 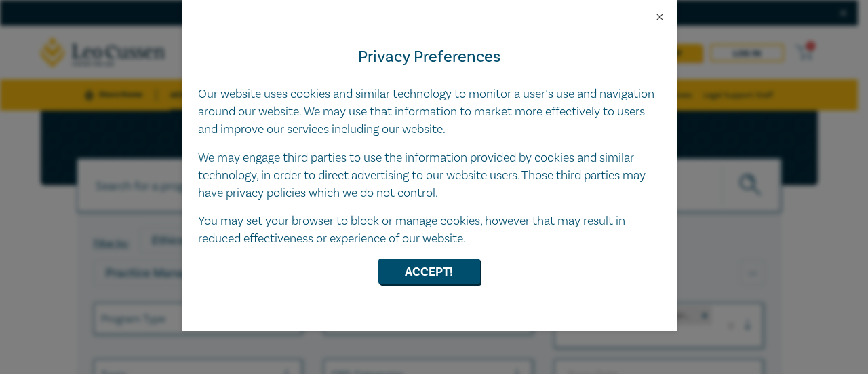 I want to click on button: Accept!, so click(x=430, y=272).